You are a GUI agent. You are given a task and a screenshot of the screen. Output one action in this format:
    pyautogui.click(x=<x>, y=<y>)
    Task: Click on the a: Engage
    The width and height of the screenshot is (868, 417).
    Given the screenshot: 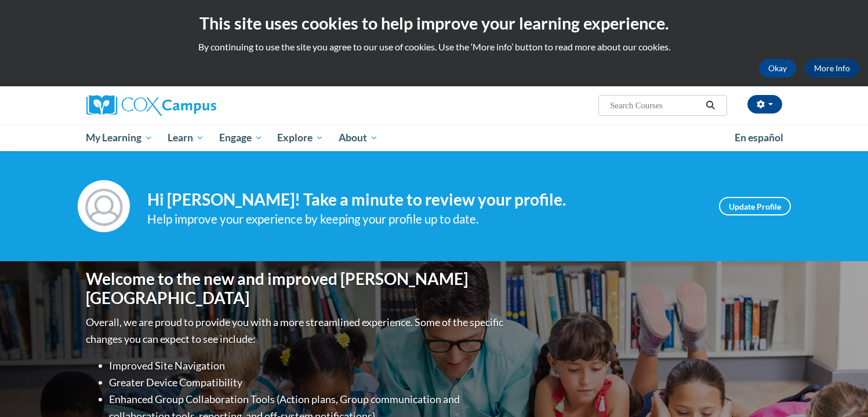 What is the action you would take?
    pyautogui.click(x=241, y=138)
    